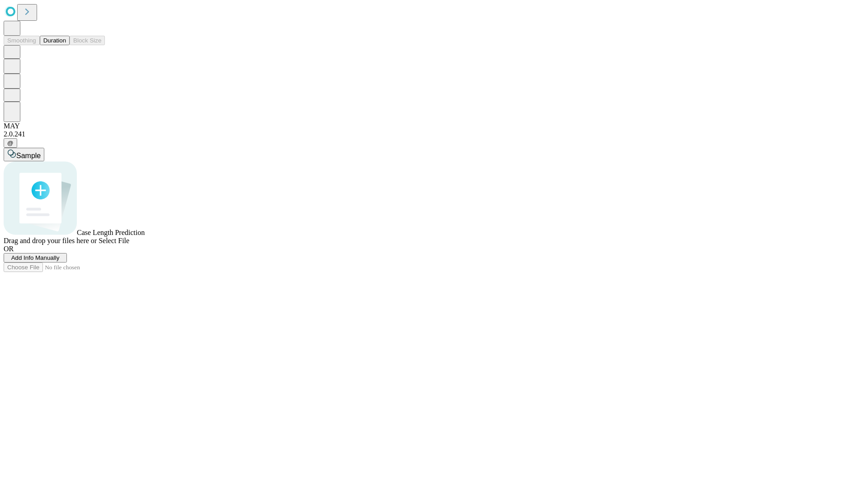 The height and width of the screenshot is (488, 868). I want to click on button: Add Info Manually, so click(35, 257).